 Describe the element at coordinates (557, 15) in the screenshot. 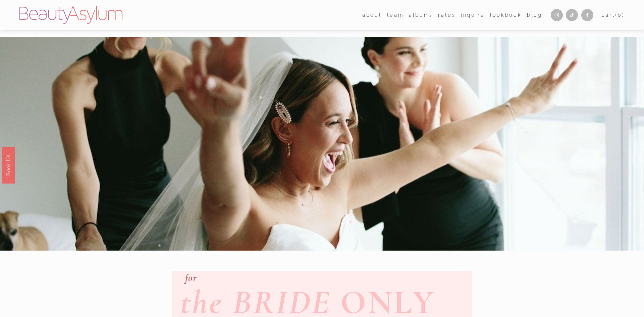

I see `a: Instagram` at that location.